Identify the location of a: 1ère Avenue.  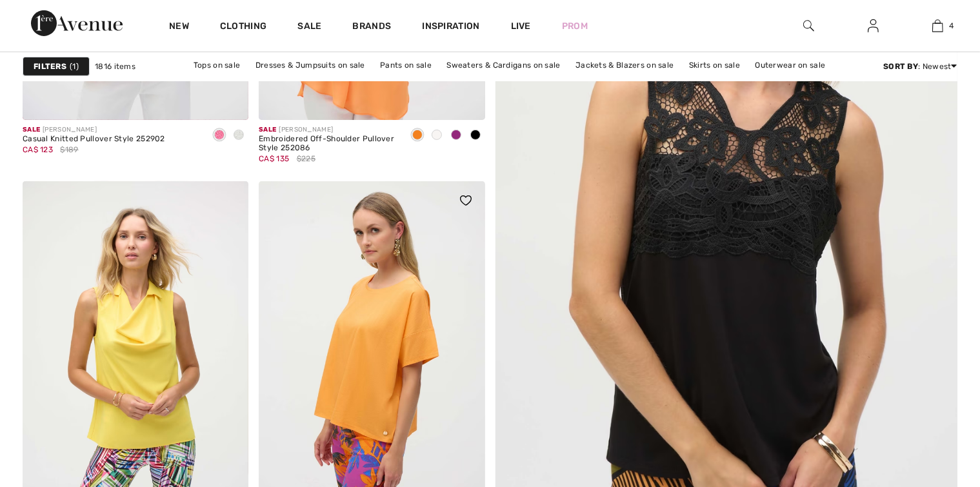
(77, 24).